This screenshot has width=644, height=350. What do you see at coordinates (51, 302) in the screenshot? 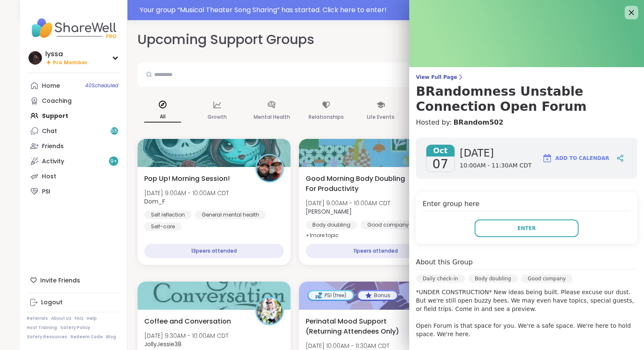
I see `div: Logout` at bounding box center [51, 302].